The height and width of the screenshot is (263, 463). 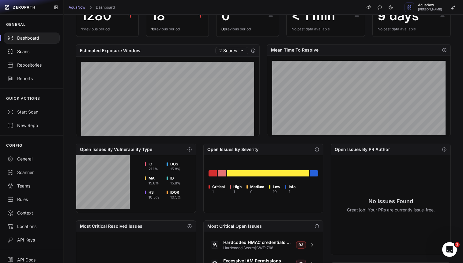 What do you see at coordinates (32, 159) in the screenshot?
I see `div: General` at bounding box center [32, 159].